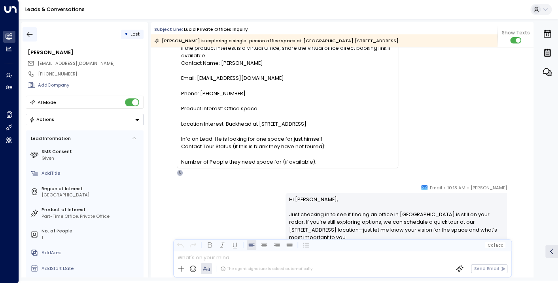 The width and height of the screenshot is (558, 283). I want to click on div: AddCompany, so click(91, 85).